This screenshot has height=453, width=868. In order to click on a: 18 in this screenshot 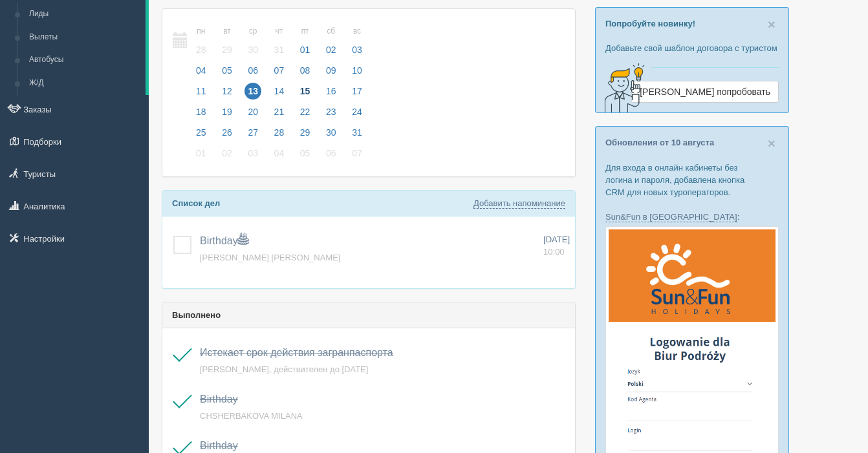, I will do `click(201, 115)`.